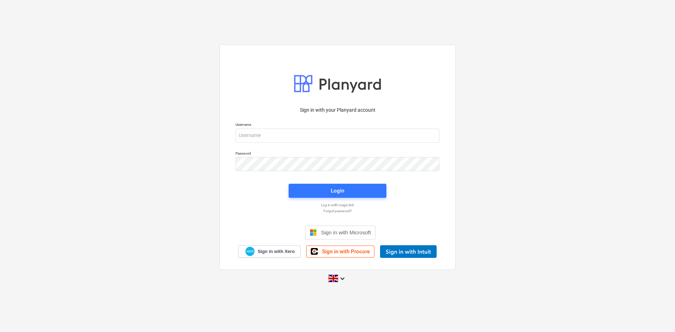  What do you see at coordinates (337, 110) in the screenshot?
I see `p: Sign in with your Planyard account` at bounding box center [337, 110].